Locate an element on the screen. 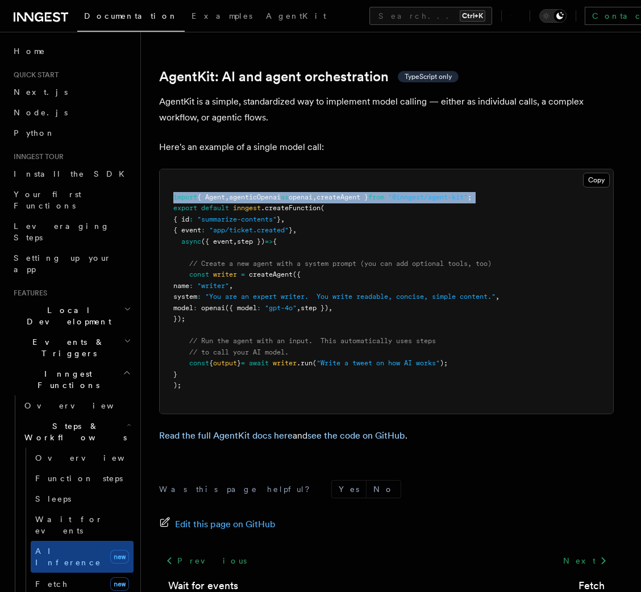 This screenshot has width=641, height=592. span: AI Inference is located at coordinates (68, 557).